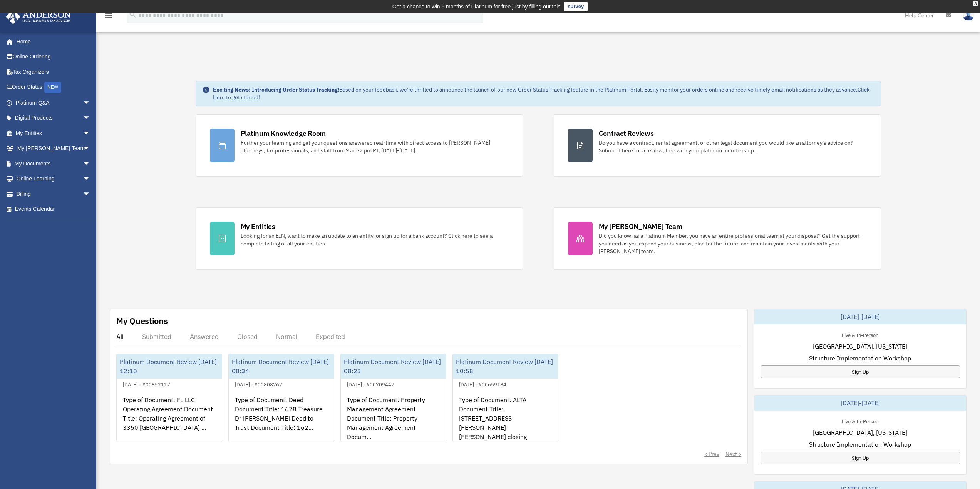  Describe the element at coordinates (544, 93) in the screenshot. I see `div: Based on your feedback, we're thrilled to announce the launch of our new Order Status Tracking fe...` at that location.